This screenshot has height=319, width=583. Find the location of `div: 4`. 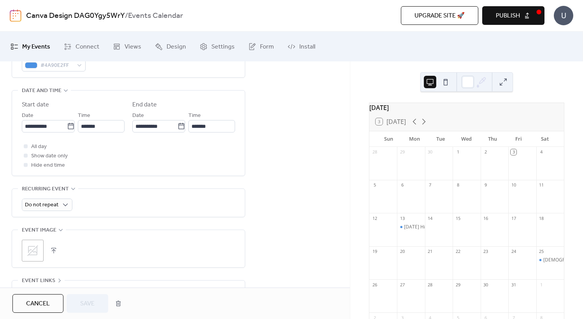

div: 4 is located at coordinates (541, 152).